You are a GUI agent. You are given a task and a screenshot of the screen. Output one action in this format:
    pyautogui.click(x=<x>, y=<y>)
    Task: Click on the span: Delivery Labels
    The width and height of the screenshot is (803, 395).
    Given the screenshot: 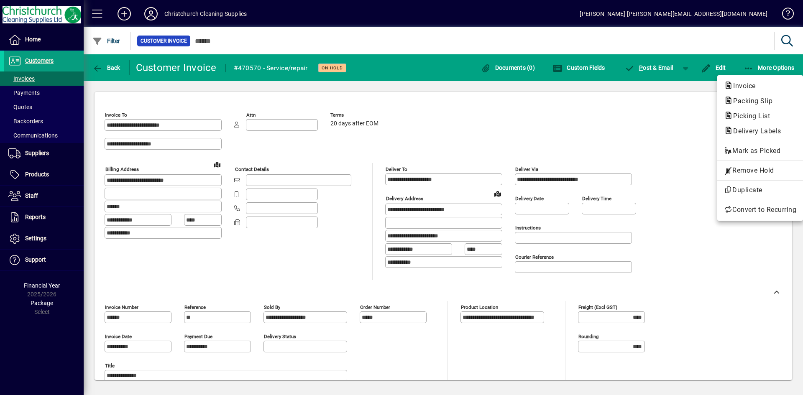 What is the action you would take?
    pyautogui.click(x=754, y=131)
    